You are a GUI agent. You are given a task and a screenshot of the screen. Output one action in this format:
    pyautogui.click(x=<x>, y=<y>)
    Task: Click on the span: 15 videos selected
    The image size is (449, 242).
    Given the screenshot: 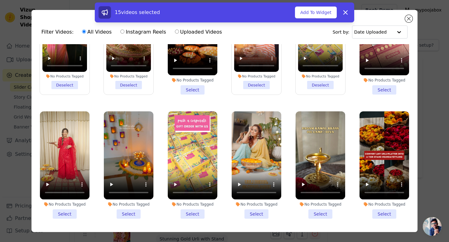 What is the action you would take?
    pyautogui.click(x=137, y=12)
    